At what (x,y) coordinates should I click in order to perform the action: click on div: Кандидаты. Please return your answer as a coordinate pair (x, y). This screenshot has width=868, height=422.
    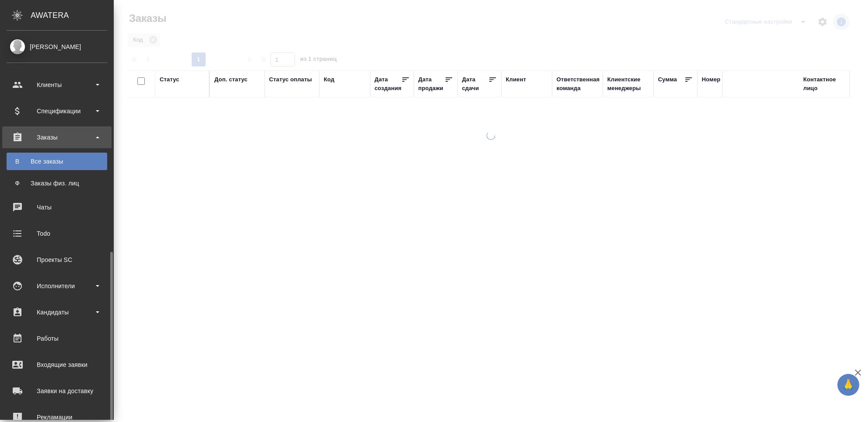
    Looking at the image, I should click on (57, 312).